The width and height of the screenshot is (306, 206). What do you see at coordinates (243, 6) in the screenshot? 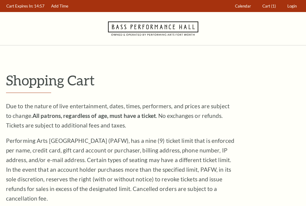
I see `span: Calendar` at bounding box center [243, 6].